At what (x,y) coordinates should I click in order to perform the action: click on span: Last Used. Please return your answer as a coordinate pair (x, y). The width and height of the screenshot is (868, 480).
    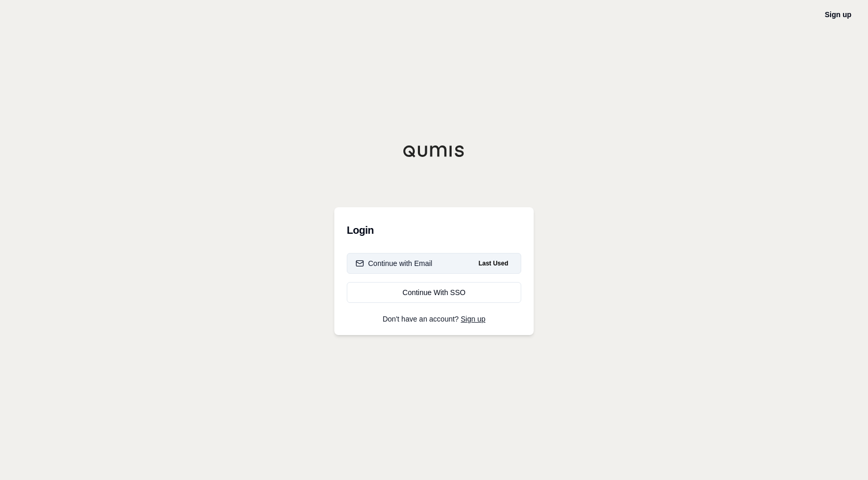
    Looking at the image, I should click on (493, 263).